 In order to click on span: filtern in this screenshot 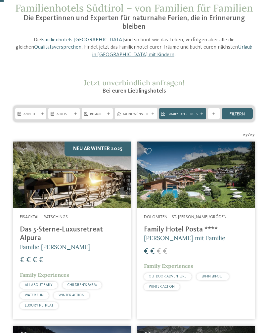, I will do `click(237, 114)`.